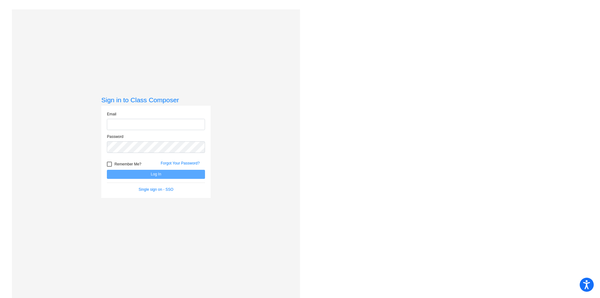  Describe the element at coordinates (180, 163) in the screenshot. I see `a: Forgot Your Password?` at that location.